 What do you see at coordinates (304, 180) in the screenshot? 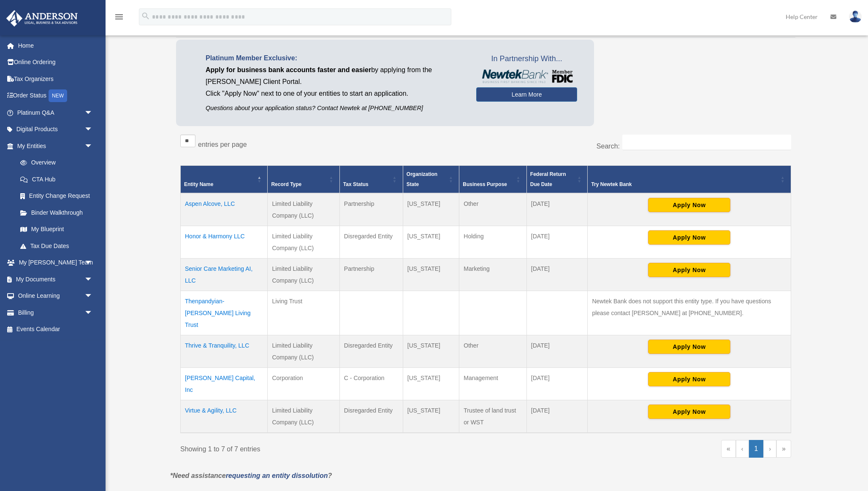
I see `th: Record Type: Activate to sort` at bounding box center [304, 180].